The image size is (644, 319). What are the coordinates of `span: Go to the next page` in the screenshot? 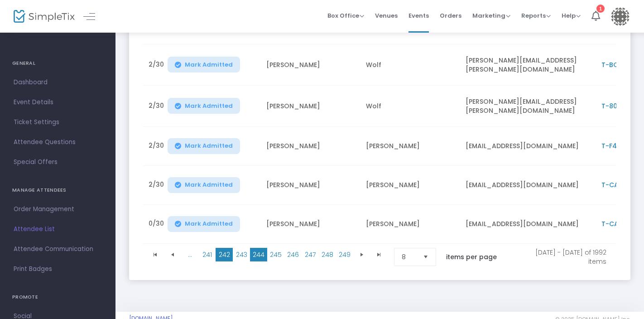 It's located at (362, 255).